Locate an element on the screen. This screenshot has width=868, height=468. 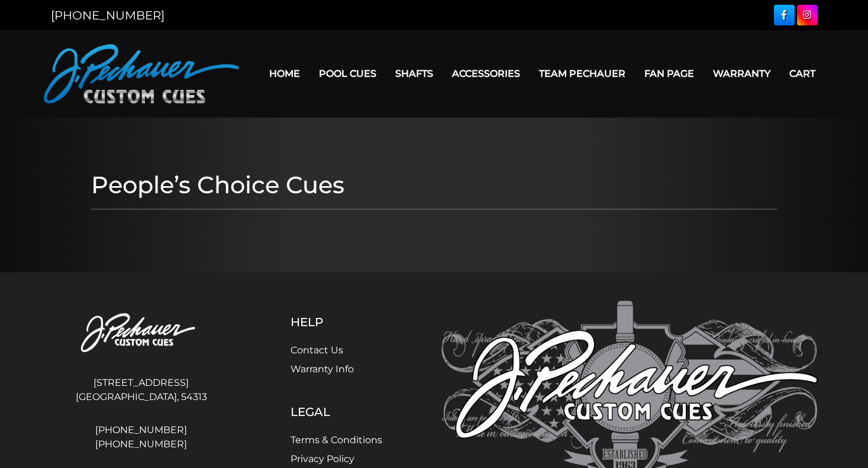
a: Team Pechauer is located at coordinates (583, 73).